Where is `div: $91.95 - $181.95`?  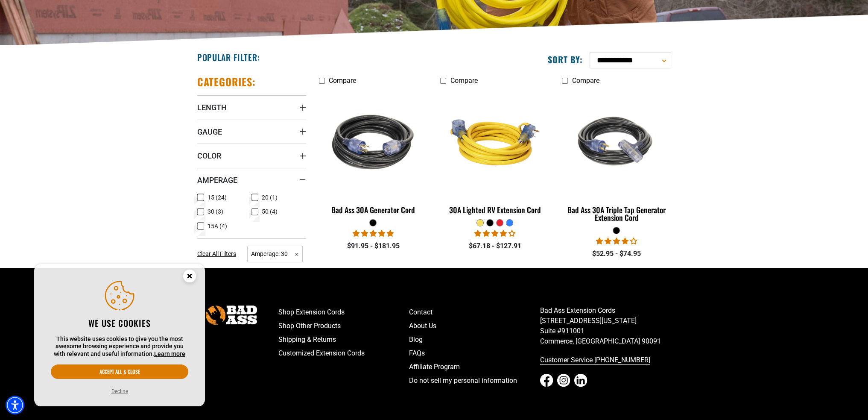 div: $91.95 - $181.95 is located at coordinates (374, 246).